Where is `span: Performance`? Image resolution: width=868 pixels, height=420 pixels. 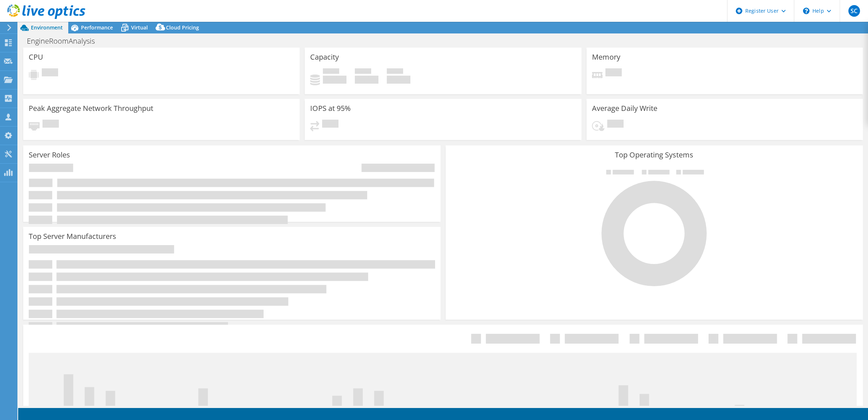 span: Performance is located at coordinates (97, 28).